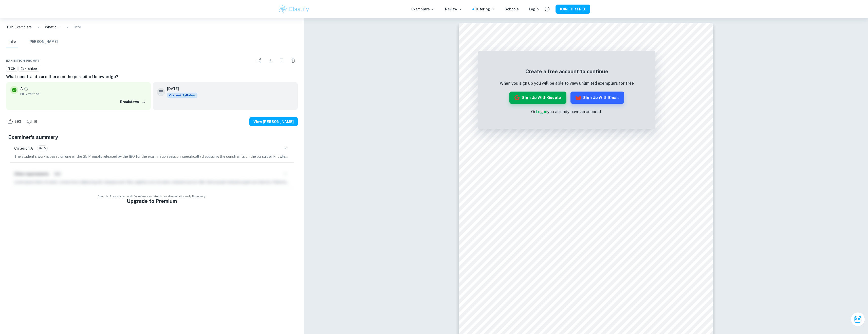  What do you see at coordinates (484, 9) in the screenshot?
I see `div: Tutoring` at bounding box center [484, 9].